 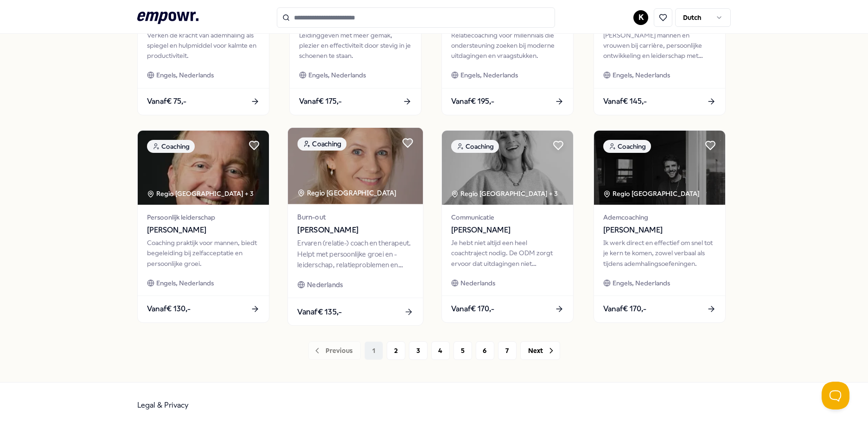 I want to click on button: 4, so click(x=441, y=350).